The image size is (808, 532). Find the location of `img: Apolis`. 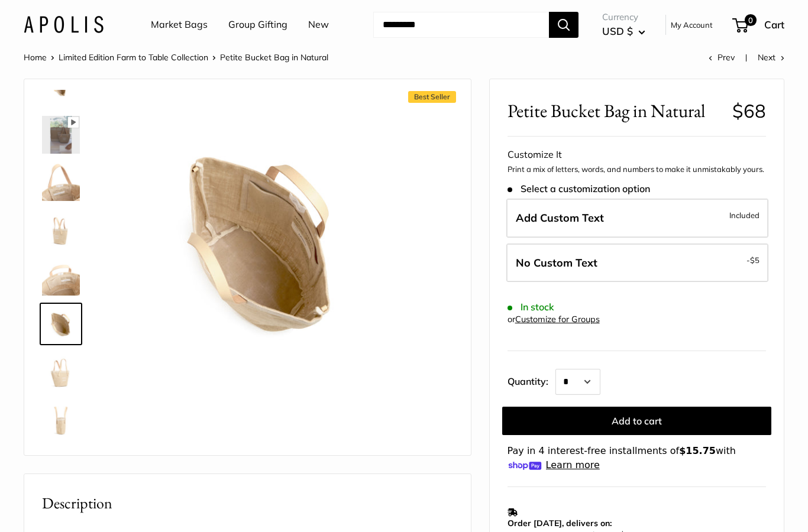

img: Apolis is located at coordinates (64, 25).